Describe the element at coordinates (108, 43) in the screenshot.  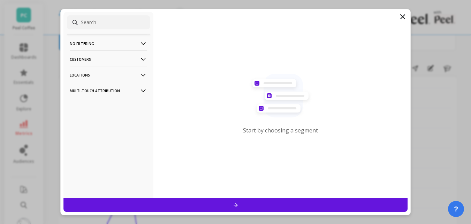
I see `p: No filtering` at that location.